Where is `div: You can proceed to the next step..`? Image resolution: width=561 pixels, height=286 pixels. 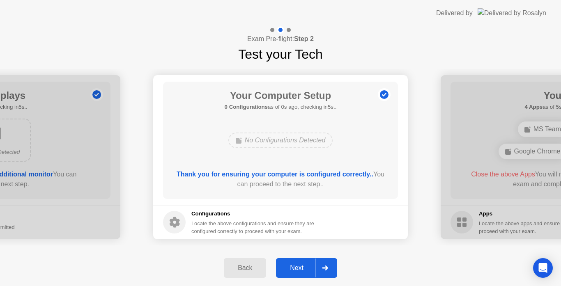
div: You can proceed to the next step.. is located at coordinates (281, 180).